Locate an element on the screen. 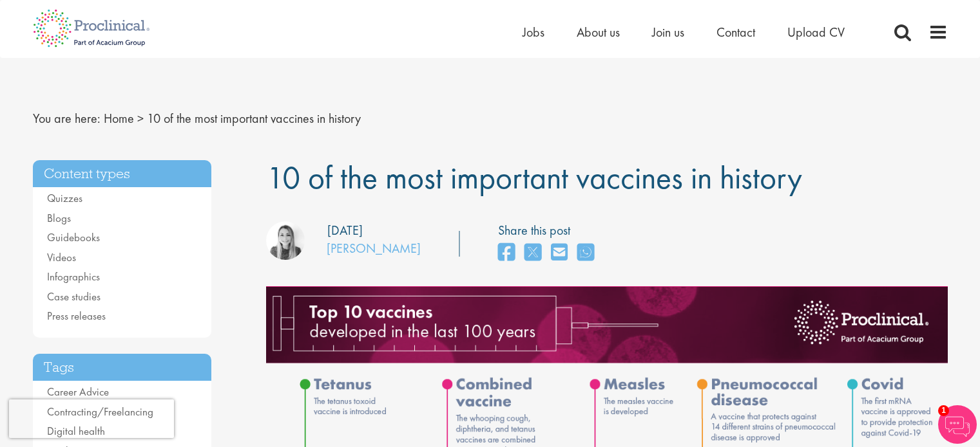 This screenshot has width=980, height=447. a: Guidebooks is located at coordinates (73, 238).